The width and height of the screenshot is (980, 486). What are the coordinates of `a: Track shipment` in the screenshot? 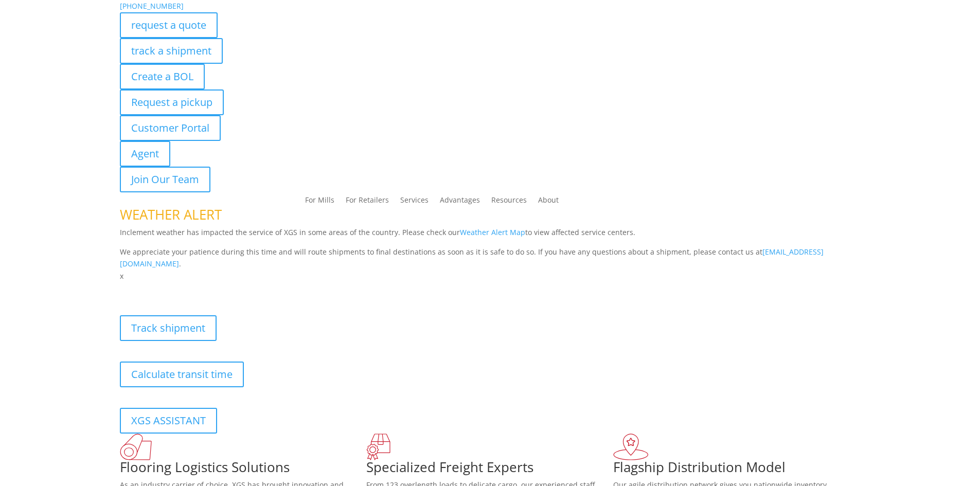 It's located at (169, 328).